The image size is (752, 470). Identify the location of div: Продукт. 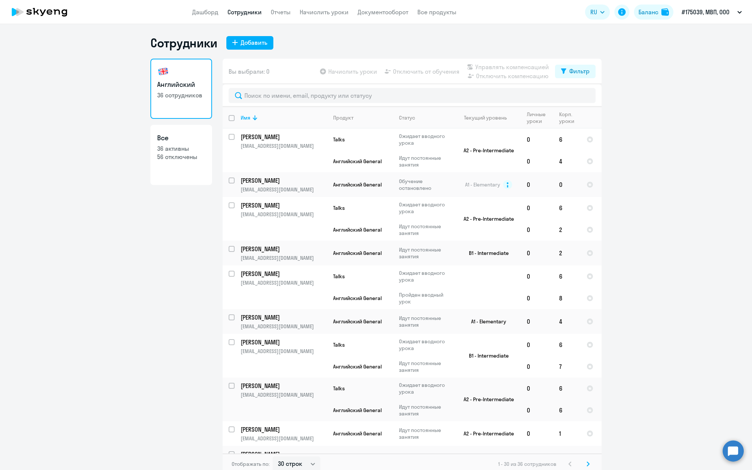
(343, 118).